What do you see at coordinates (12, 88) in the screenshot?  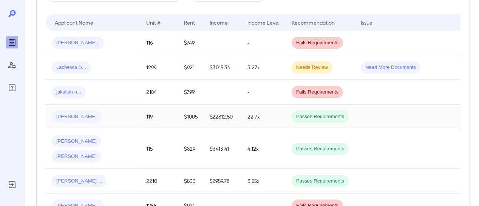 I see `div: FAQ` at bounding box center [12, 88].